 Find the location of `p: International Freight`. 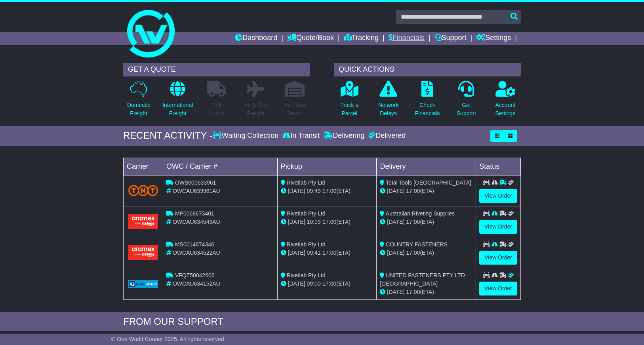

p: International Freight is located at coordinates (177, 109).